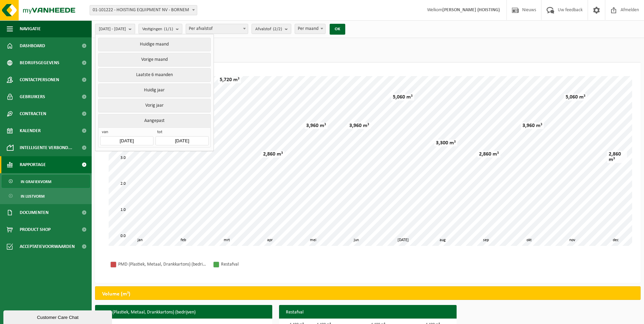  Describe the element at coordinates (126, 133) in the screenshot. I see `span: van` at that location.